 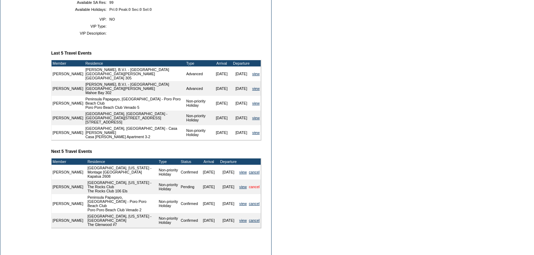 What do you see at coordinates (80, 26) in the screenshot?
I see `td: VIP Type:` at bounding box center [80, 26].